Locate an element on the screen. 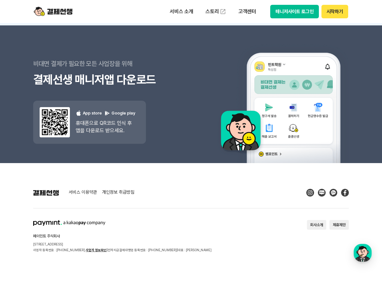 This screenshot has height=285, width=382. p: 비대면 결제가 필요한 모든 사업장을 위해 is located at coordinates (112, 64).